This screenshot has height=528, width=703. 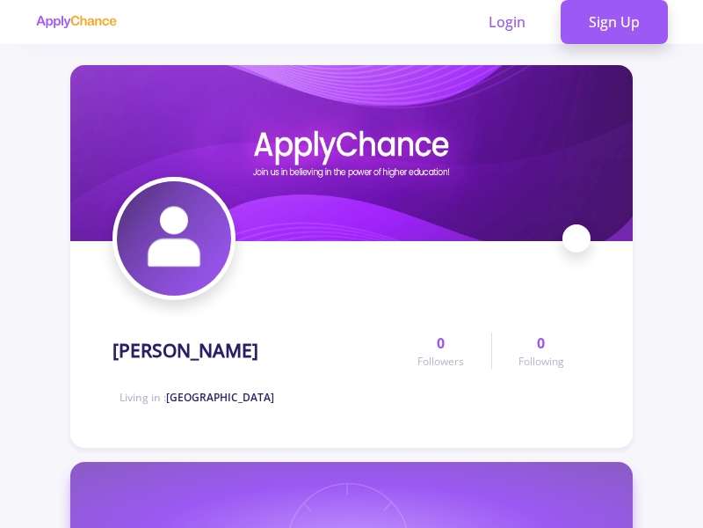 I want to click on span: Living in :, so click(x=197, y=397).